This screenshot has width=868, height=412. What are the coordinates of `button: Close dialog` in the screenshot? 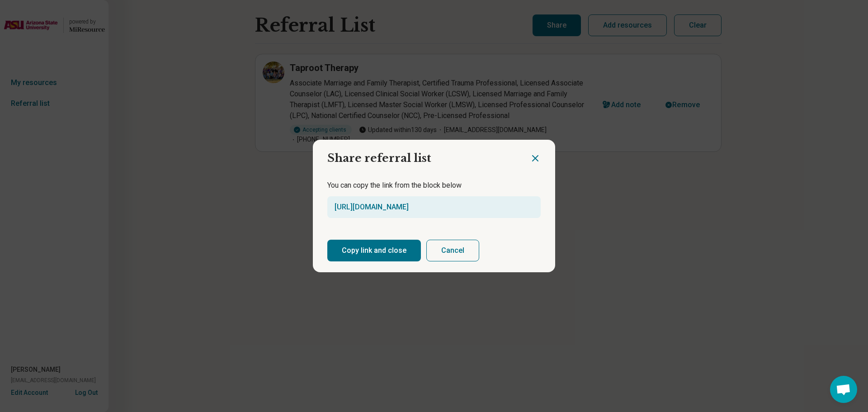 It's located at (535, 159).